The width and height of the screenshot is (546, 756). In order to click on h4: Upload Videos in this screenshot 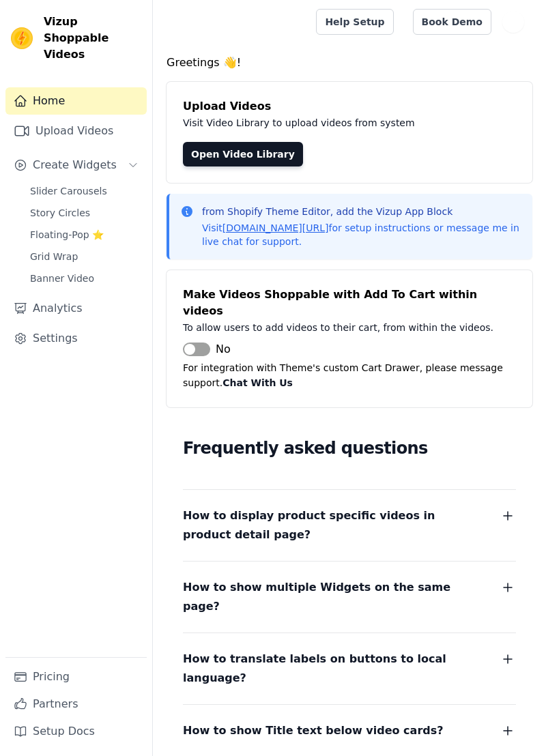, I will do `click(349, 107)`.